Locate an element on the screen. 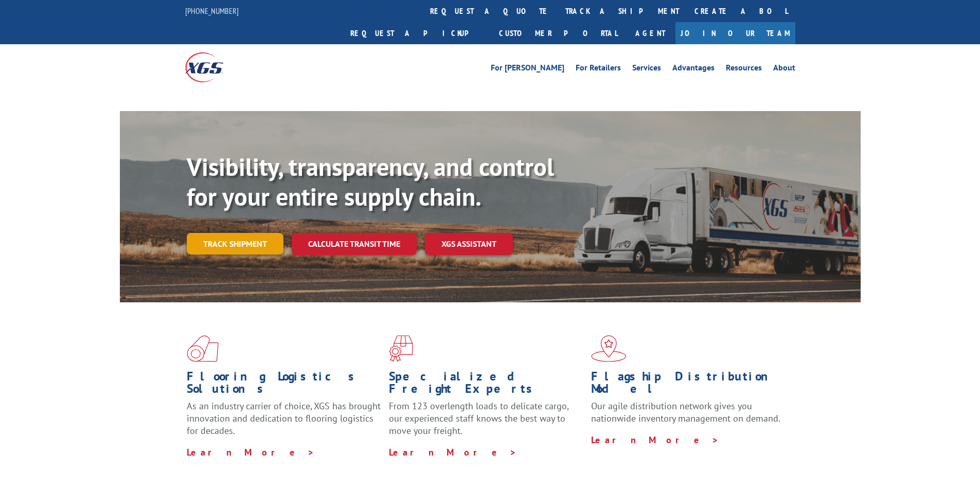 The image size is (980, 490). a: Advantages is located at coordinates (694, 69).